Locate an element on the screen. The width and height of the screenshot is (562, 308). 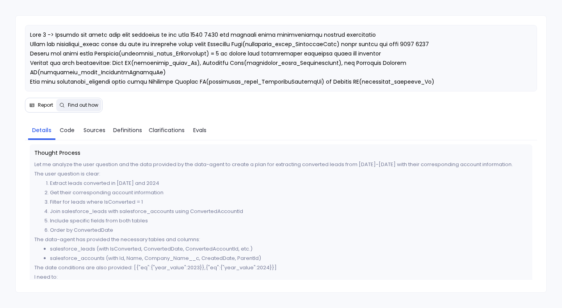
span: Find out how is located at coordinates (83, 105).